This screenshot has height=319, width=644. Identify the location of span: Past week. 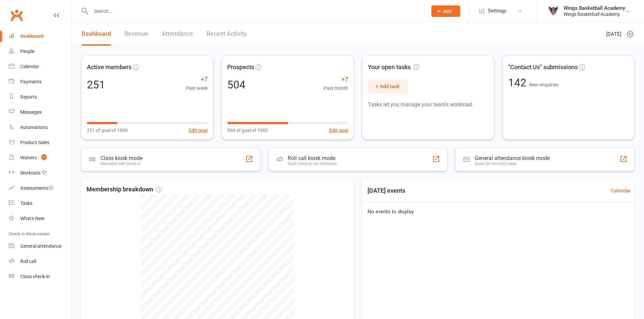
(197, 88).